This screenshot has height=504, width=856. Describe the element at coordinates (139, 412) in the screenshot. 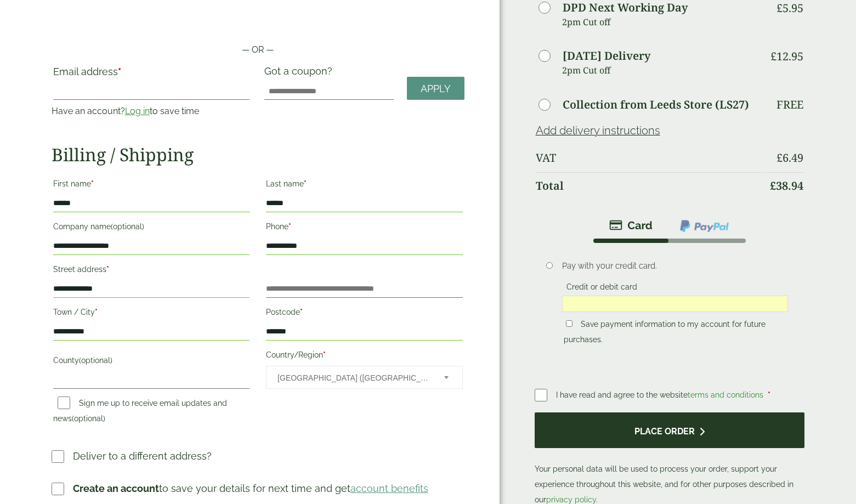

I see `label: Sign me up to receive email updates and news` at that location.